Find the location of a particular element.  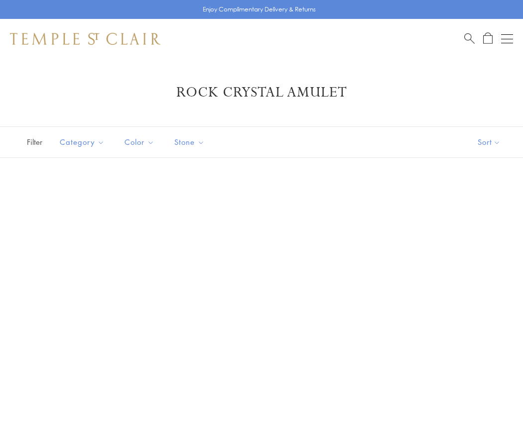

span: Color is located at coordinates (141, 142).